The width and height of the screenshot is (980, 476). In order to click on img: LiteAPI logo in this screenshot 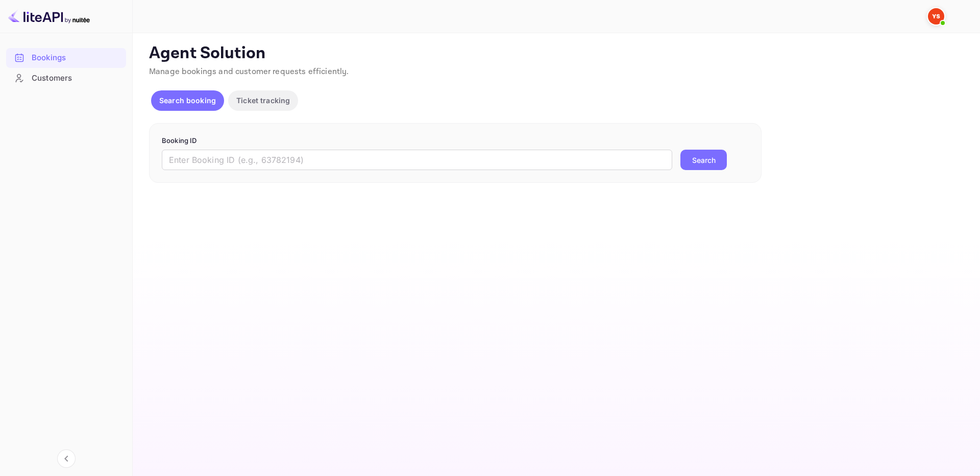, I will do `click(49, 16)`.